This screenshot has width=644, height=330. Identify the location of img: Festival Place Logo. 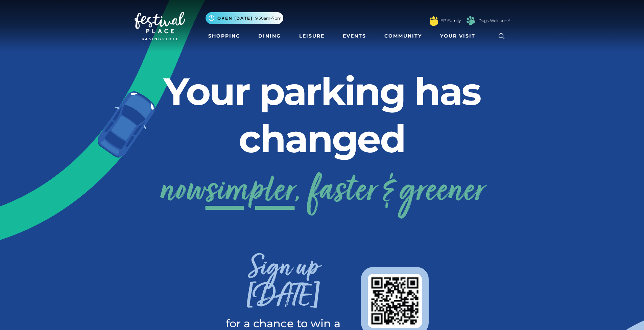
(160, 26).